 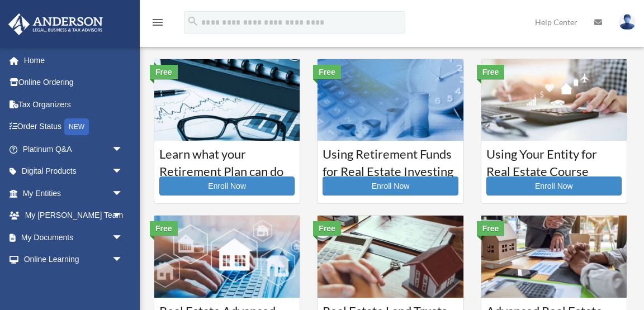 What do you see at coordinates (55, 24) in the screenshot?
I see `img: Anderson Advisors Platinum Portal` at bounding box center [55, 24].